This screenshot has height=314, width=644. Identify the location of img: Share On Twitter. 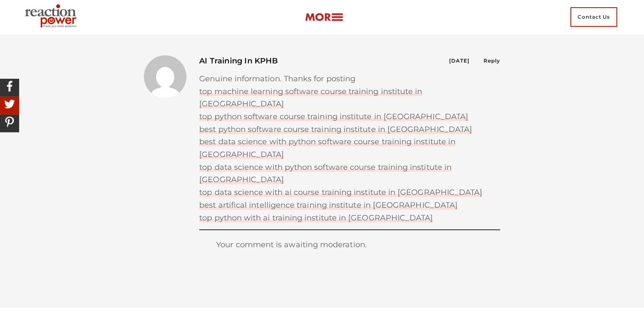
(9, 104).